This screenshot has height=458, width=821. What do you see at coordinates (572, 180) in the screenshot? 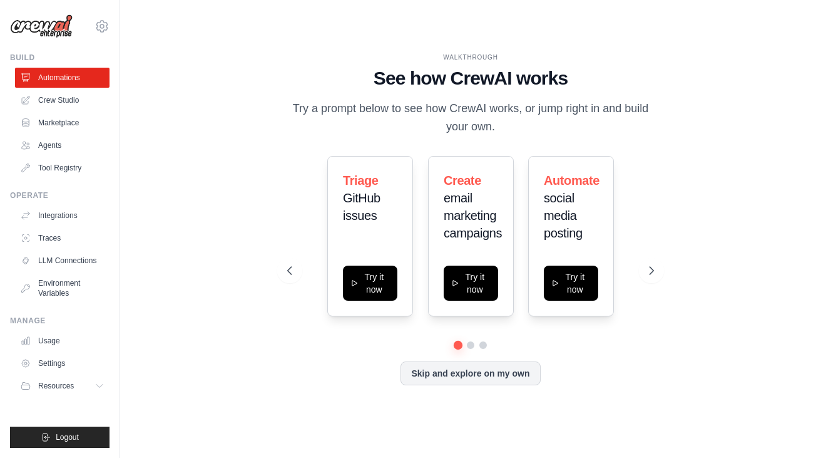
I see `span: Automate` at bounding box center [572, 180].